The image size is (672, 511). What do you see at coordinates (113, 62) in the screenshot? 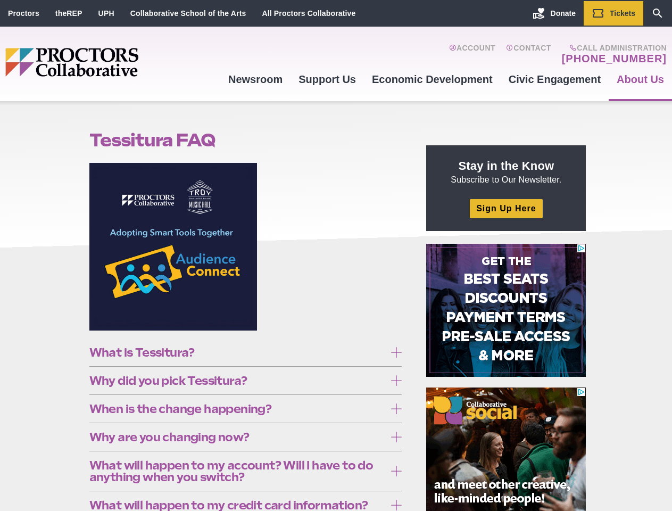
I see `img: Proctors logo` at bounding box center [113, 62].